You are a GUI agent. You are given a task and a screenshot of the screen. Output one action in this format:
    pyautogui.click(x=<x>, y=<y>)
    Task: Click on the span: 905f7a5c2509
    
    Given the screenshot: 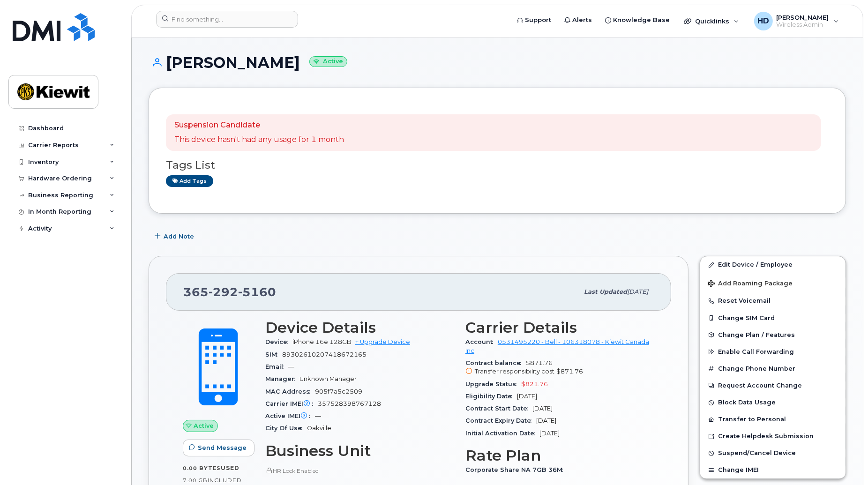 What is the action you would take?
    pyautogui.click(x=339, y=392)
    